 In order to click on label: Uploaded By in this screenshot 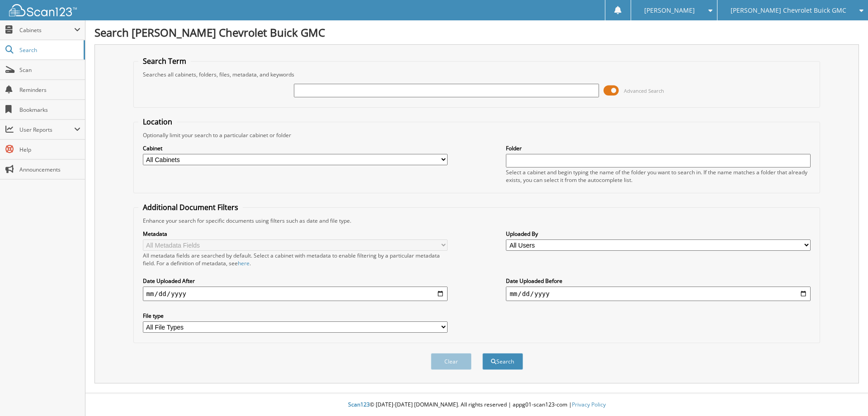, I will do `click(659, 233)`.